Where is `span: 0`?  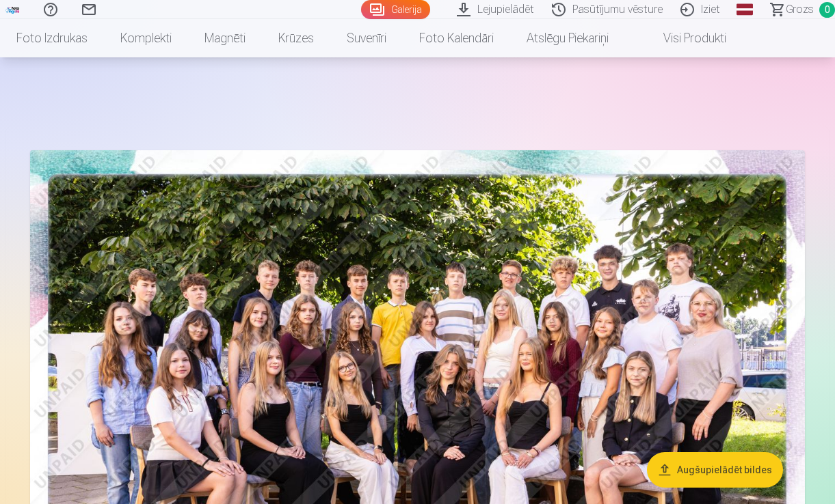
span: 0 is located at coordinates (826, 9).